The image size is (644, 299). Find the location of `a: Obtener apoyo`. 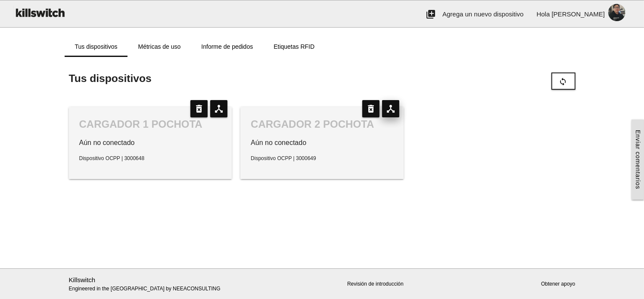

a: Obtener apoyo is located at coordinates (558, 284).